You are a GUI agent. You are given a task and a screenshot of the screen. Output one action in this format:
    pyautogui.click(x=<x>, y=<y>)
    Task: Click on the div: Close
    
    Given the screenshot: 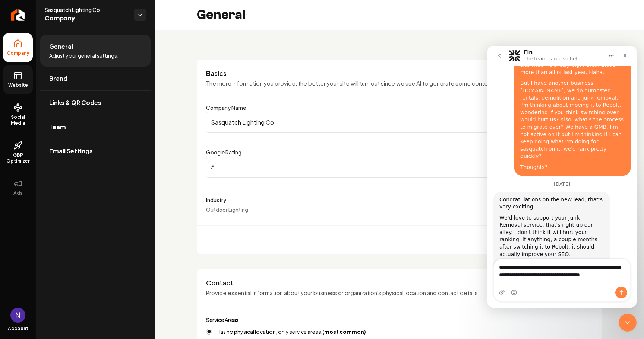 What is the action you would take?
    pyautogui.click(x=138, y=10)
    